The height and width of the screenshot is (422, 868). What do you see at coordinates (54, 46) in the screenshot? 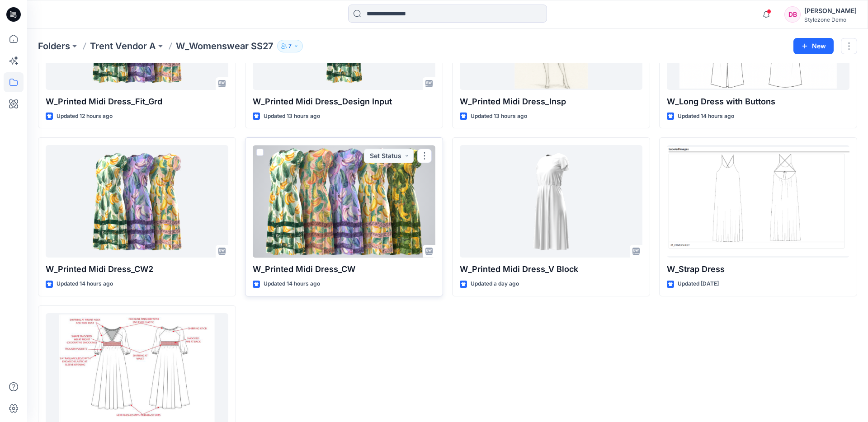
I see `a: Folders` at bounding box center [54, 46].